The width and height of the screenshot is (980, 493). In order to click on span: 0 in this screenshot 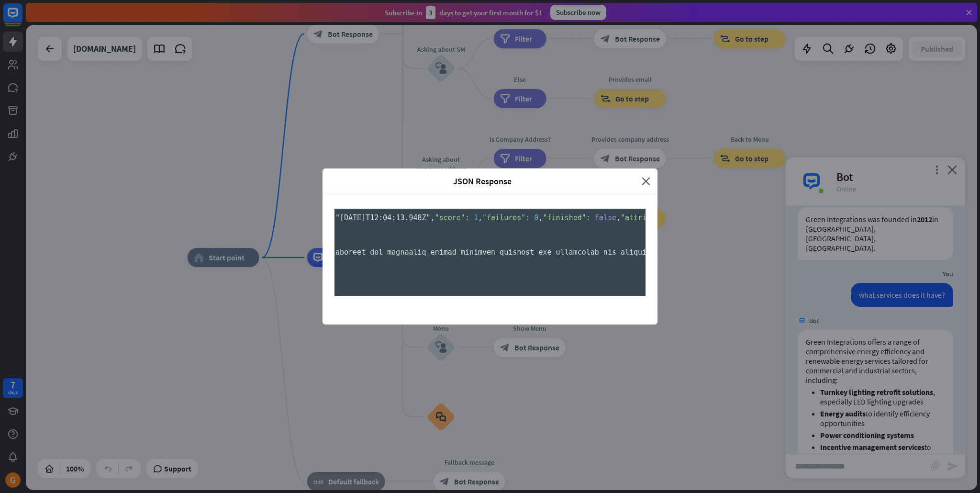, I will do `click(536, 218)`.